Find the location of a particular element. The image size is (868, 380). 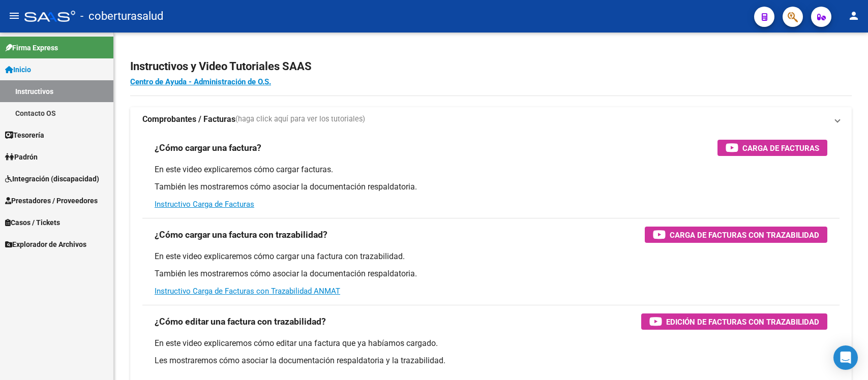

p: En este video explicaremos cómo cargar una factura con trazabilidad. is located at coordinates (491, 256).